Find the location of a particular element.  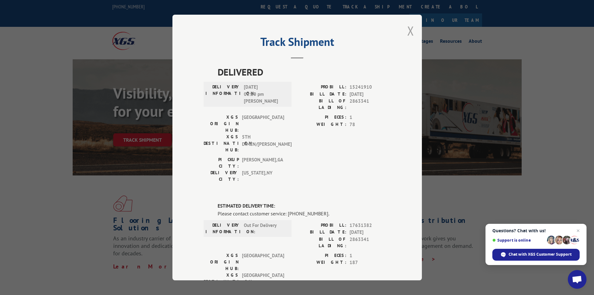

div: Open chat is located at coordinates (577, 279).